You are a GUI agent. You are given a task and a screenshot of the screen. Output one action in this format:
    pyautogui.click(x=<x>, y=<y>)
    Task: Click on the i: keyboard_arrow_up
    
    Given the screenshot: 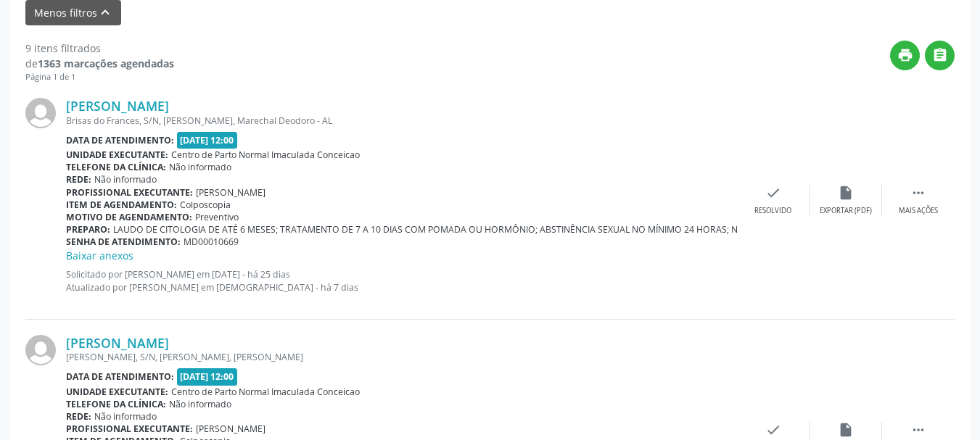 What is the action you would take?
    pyautogui.click(x=106, y=12)
    